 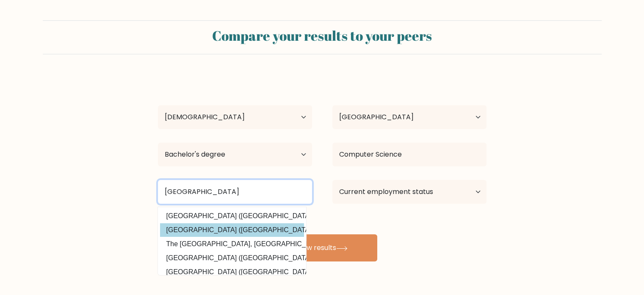 What do you see at coordinates (410, 154) in the screenshot?
I see `input: What did you study?` at bounding box center [410, 154].